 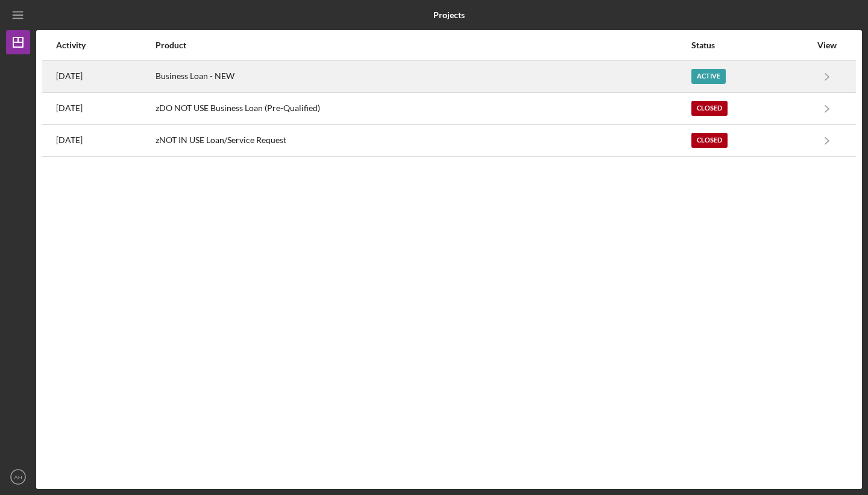 What do you see at coordinates (751, 45) in the screenshot?
I see `div: Status` at bounding box center [751, 45].